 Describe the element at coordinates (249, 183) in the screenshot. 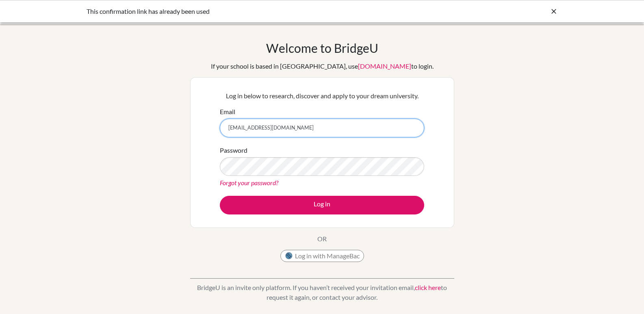

I see `a: Forgot your password?` at that location.